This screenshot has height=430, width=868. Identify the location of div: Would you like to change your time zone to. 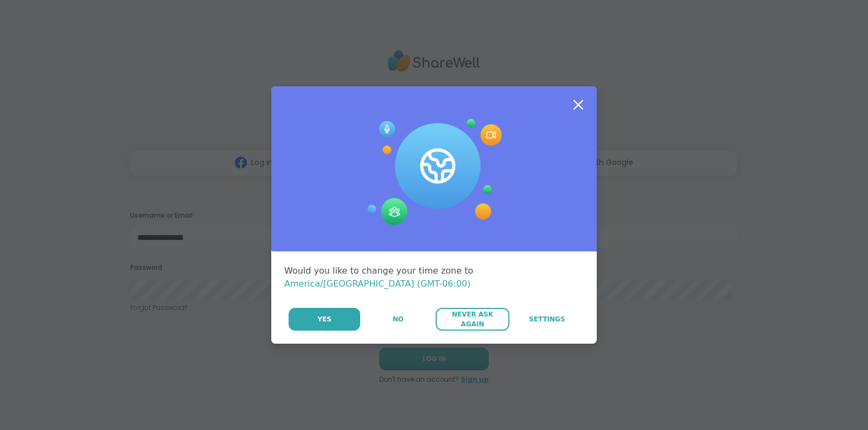
(434, 277).